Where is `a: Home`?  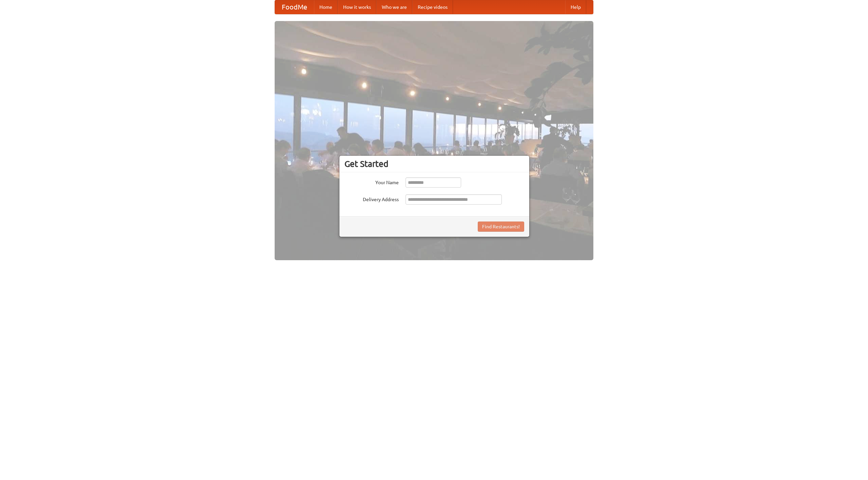
a: Home is located at coordinates (326, 7).